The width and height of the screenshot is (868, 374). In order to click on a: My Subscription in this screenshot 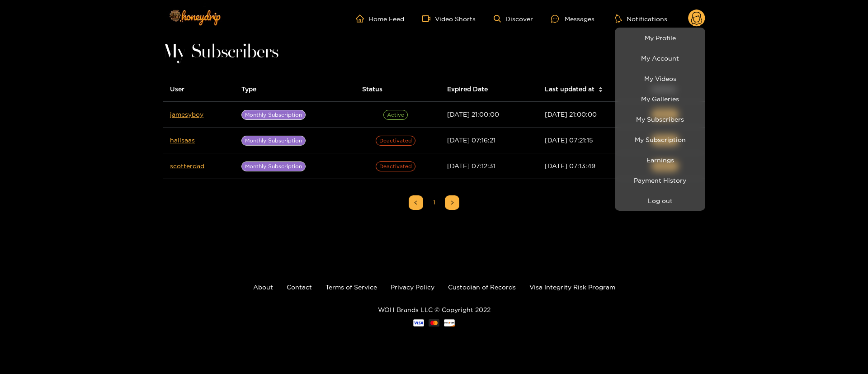, I will do `click(660, 139)`.